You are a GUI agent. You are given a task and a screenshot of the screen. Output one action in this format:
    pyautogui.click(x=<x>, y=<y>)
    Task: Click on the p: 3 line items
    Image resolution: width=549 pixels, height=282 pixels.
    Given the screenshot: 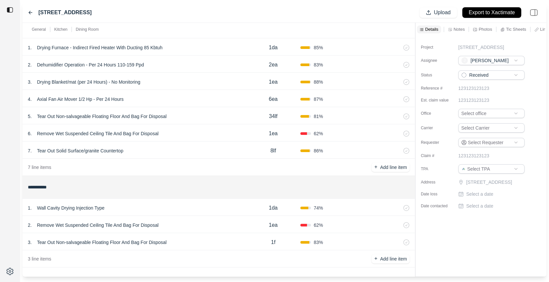 What is the action you would take?
    pyautogui.click(x=39, y=259)
    